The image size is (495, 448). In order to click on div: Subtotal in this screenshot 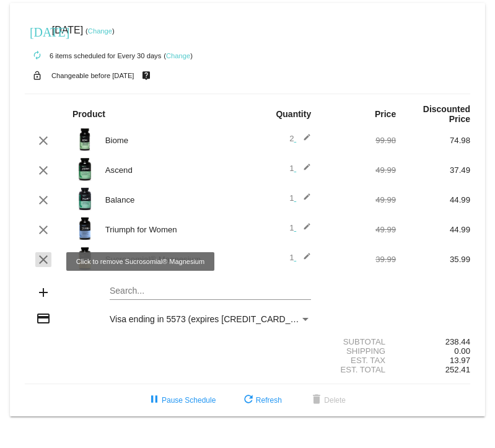, I will do `click(358, 341)`.